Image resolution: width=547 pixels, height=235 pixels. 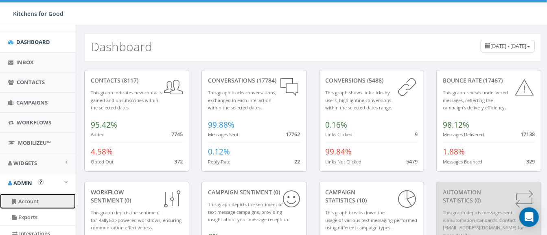 I want to click on span: (17467), so click(x=493, y=80).